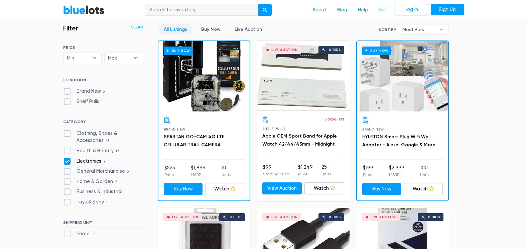 This screenshot has width=527, height=249. What do you see at coordinates (170, 171) in the screenshot?
I see `li: $525` at bounding box center [170, 171].